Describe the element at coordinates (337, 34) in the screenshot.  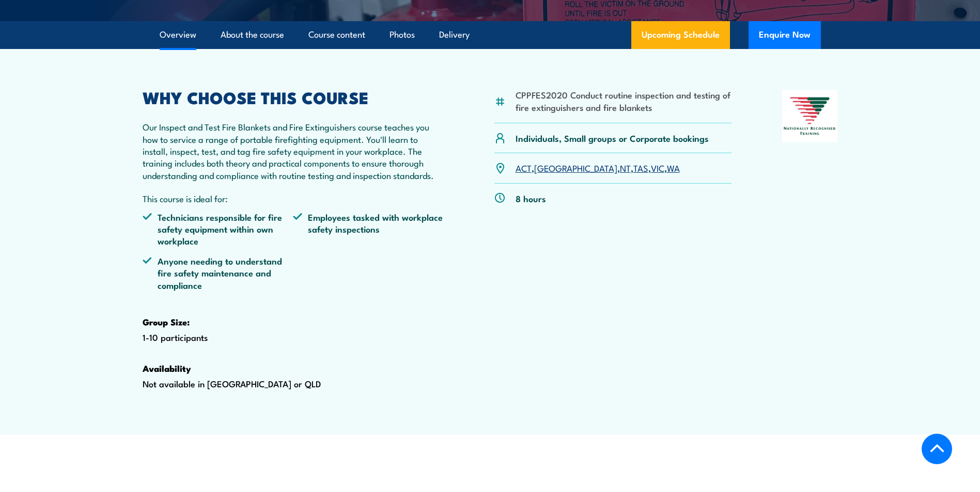
I see `a: Course content` at that location.